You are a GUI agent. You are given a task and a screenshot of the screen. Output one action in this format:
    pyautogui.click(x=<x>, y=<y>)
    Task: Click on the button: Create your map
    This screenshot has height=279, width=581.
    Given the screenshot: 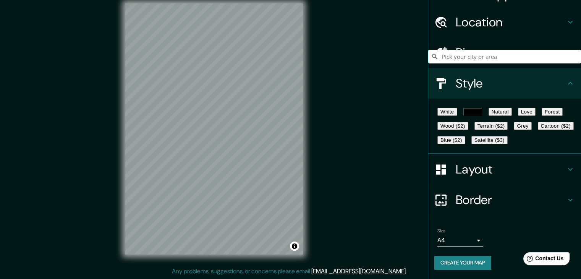 What is the action you would take?
    pyautogui.click(x=463, y=263)
    